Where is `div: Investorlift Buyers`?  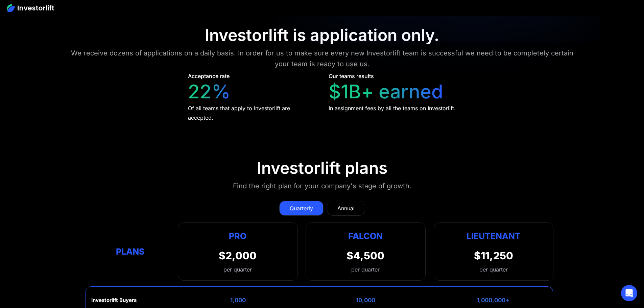 div: Investorlift Buyers is located at coordinates (114, 300).